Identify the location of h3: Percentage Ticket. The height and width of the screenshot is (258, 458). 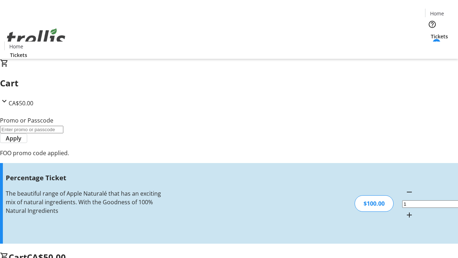
(84, 178).